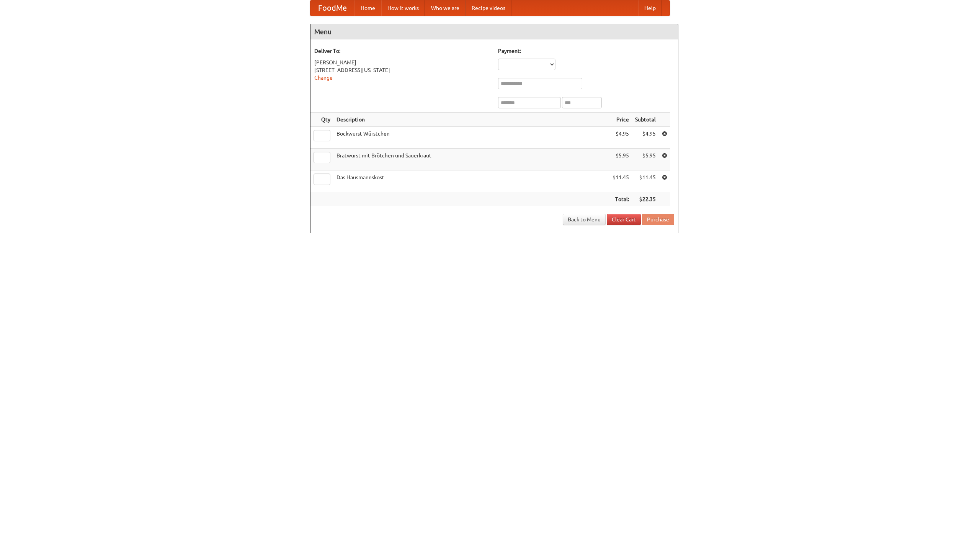 This screenshot has height=542, width=980. What do you see at coordinates (324, 78) in the screenshot?
I see `a: Change` at bounding box center [324, 78].